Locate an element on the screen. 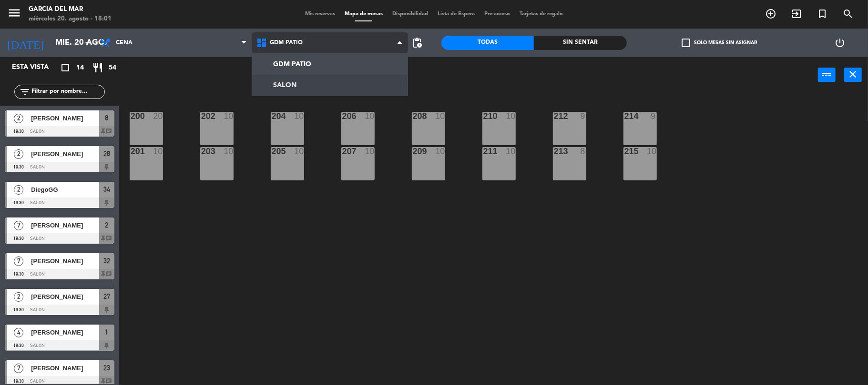  div: 202 is located at coordinates (201, 116).